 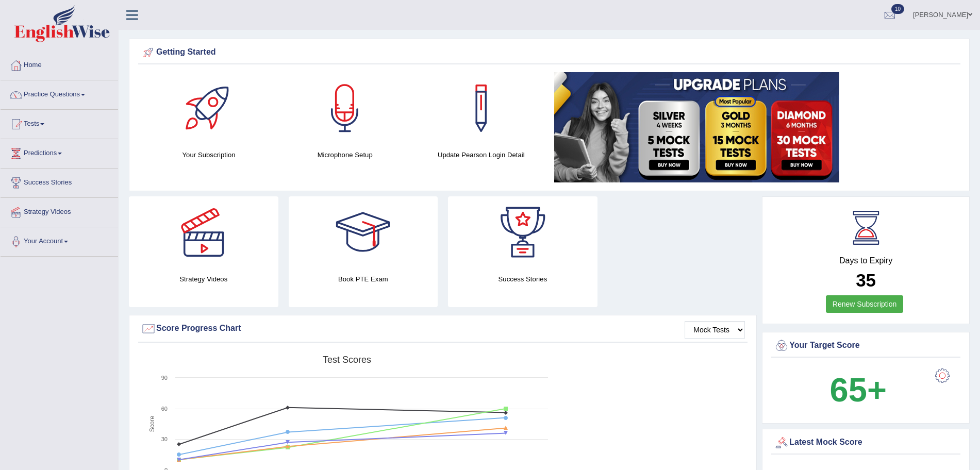 I want to click on h4: Microphone Setup, so click(x=345, y=154).